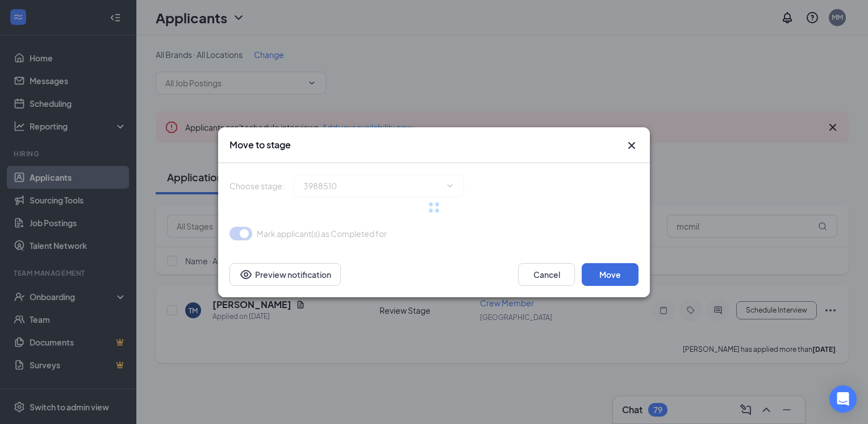 Image resolution: width=868 pixels, height=424 pixels. What do you see at coordinates (843, 399) in the screenshot?
I see `div: Open Intercom Messenger` at bounding box center [843, 399].